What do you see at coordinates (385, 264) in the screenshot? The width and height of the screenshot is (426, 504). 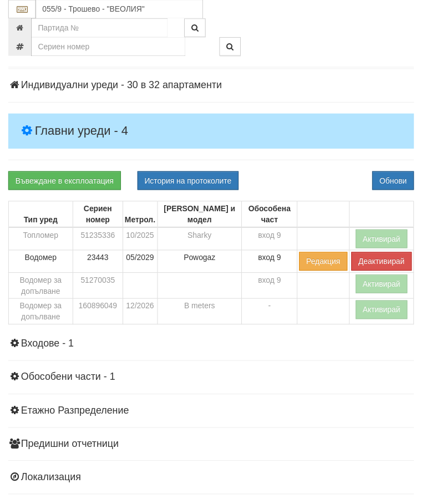 I see `button: Деактивирай` at bounding box center [385, 264].